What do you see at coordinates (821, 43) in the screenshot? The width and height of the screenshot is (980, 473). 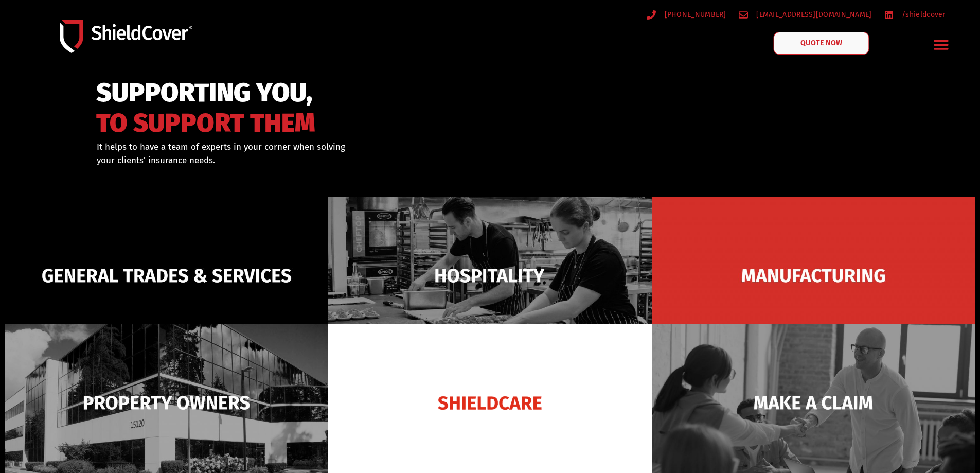 I see `span: QUOTE NOW` at bounding box center [821, 43].